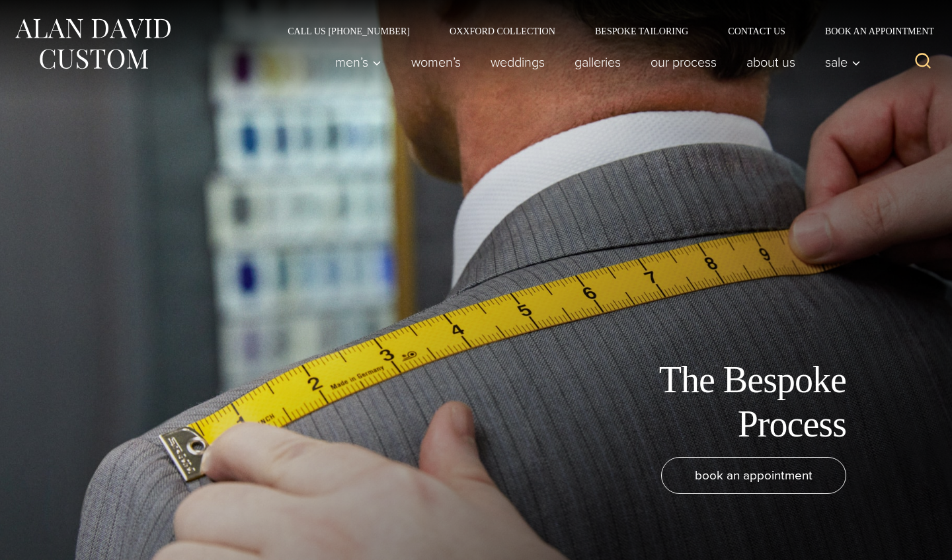  What do you see at coordinates (594, 62) in the screenshot?
I see `nav: Primary Navigation` at bounding box center [594, 62].